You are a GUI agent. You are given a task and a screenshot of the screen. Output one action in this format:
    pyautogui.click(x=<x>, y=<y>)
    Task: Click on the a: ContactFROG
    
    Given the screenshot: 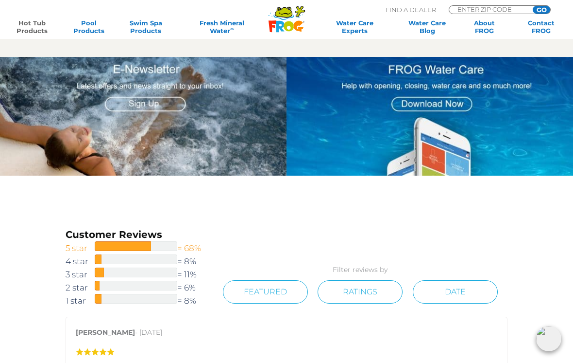 What is the action you would take?
    pyautogui.click(x=541, y=27)
    